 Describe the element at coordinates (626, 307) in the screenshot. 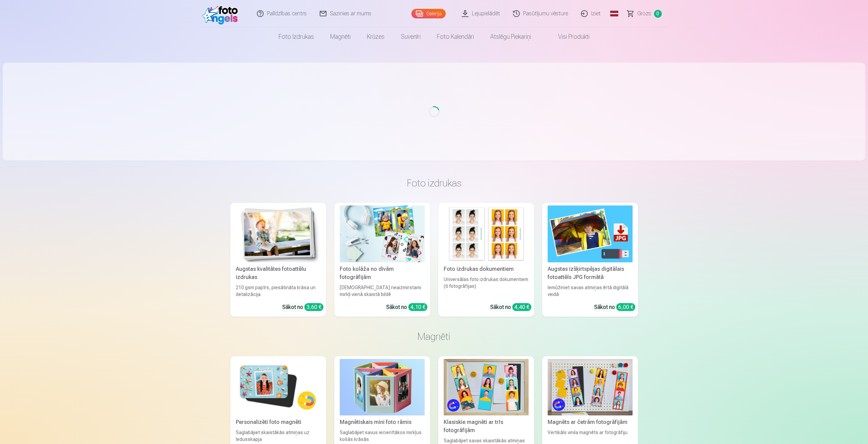

I see `div: 6,00 €` at that location.